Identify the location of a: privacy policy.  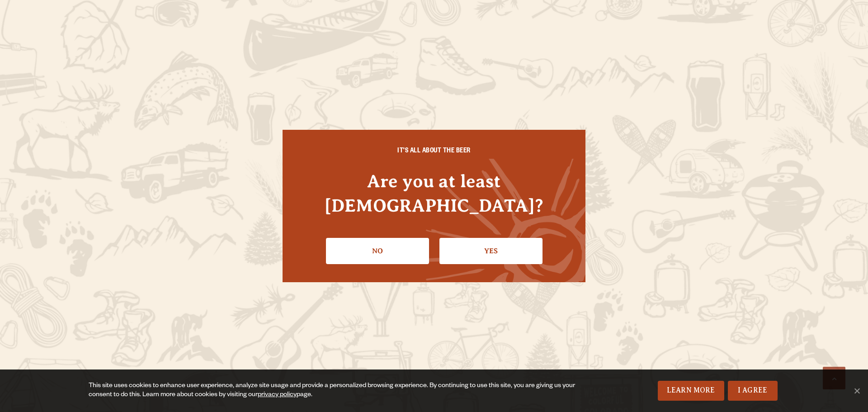
(277, 396).